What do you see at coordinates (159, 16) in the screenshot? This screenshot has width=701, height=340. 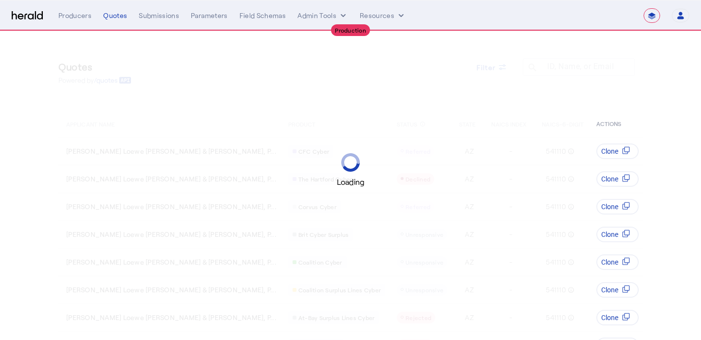 I see `div: Submissions` at bounding box center [159, 16].